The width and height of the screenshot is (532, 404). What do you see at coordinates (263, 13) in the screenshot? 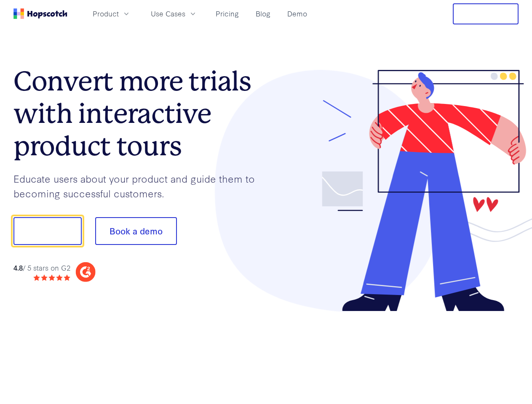
I see `a: Blog` at bounding box center [263, 13].